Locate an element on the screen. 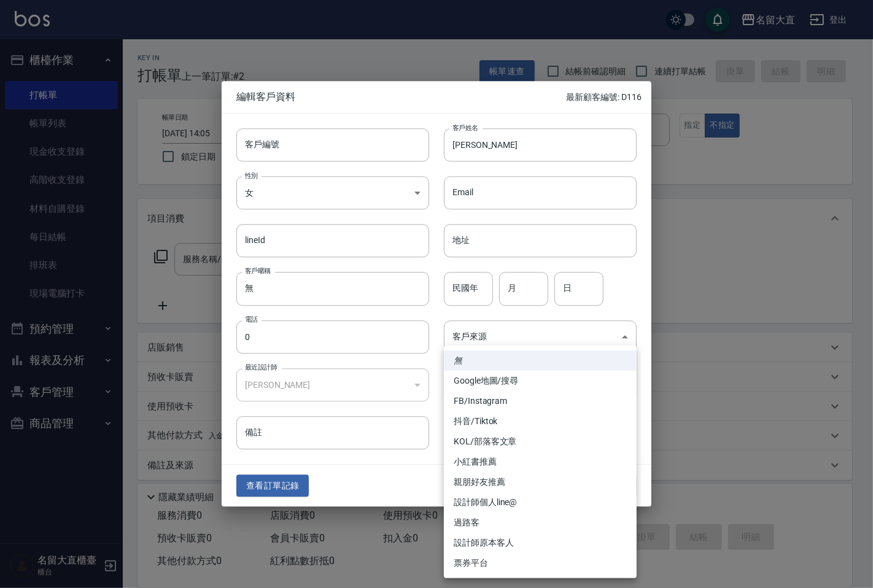 This screenshot has width=873, height=588. li: 小紅書推薦 is located at coordinates (540, 462).